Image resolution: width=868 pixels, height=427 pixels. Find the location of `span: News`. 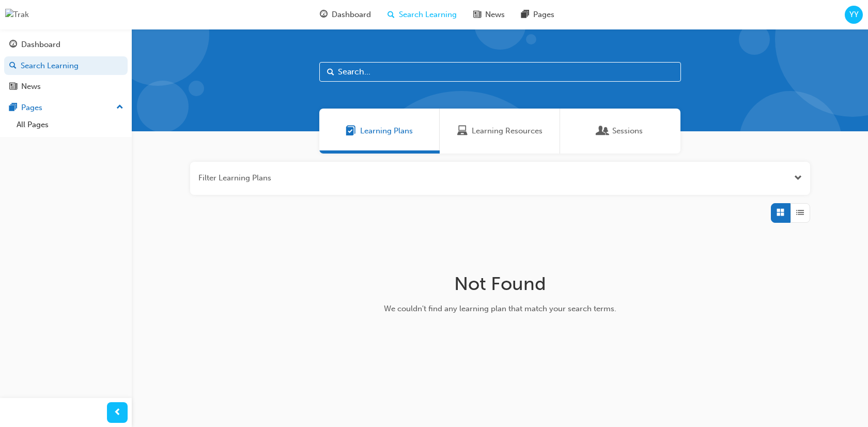

span: News is located at coordinates (495, 15).